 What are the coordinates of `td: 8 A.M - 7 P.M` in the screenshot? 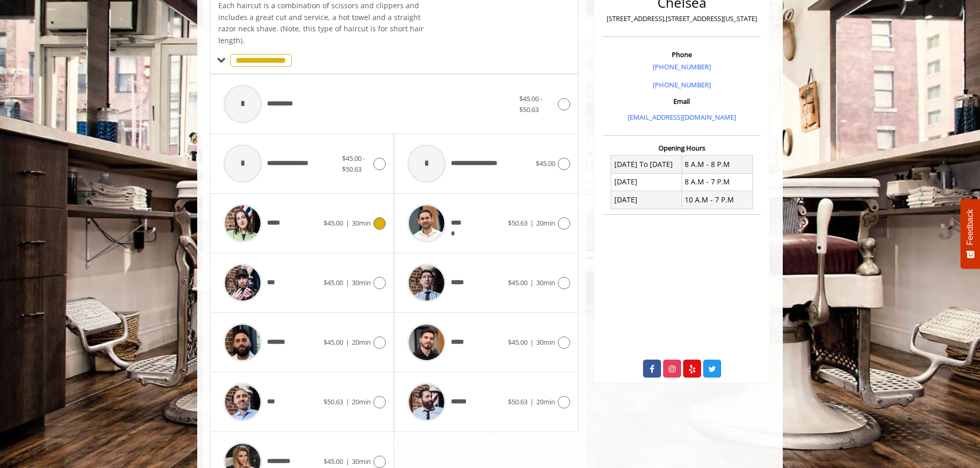 It's located at (717, 182).